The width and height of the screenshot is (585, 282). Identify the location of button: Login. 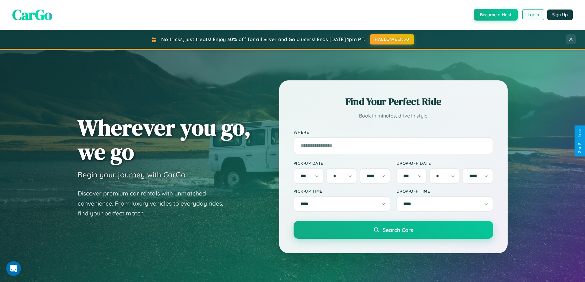
(533, 15).